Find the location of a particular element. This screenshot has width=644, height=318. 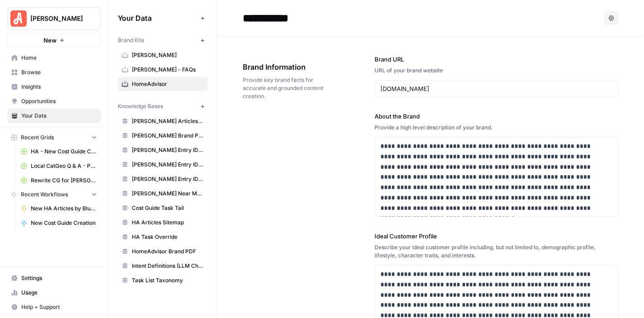

label: Ideal Customer Profile is located at coordinates (497, 236).